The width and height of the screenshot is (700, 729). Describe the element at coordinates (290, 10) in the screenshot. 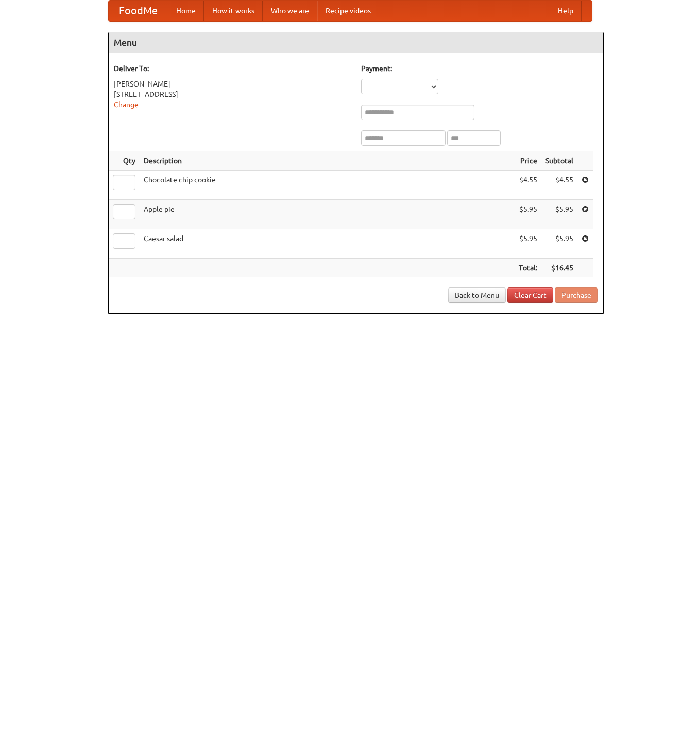

I see `a: Who we are` at that location.